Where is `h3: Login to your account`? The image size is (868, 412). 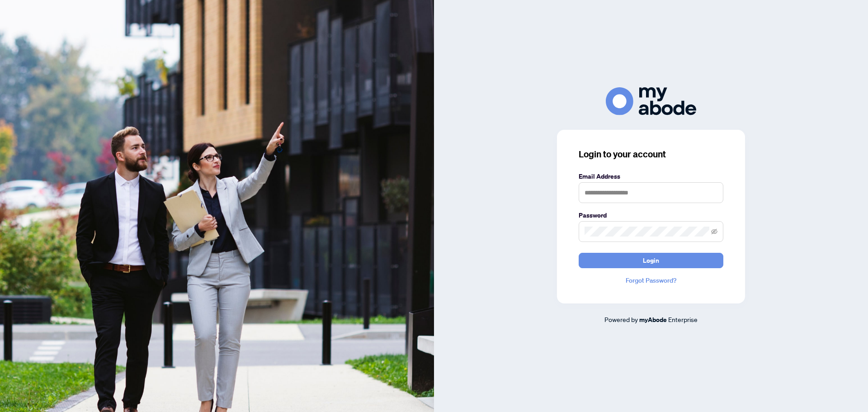 h3: Login to your account is located at coordinates (651, 154).